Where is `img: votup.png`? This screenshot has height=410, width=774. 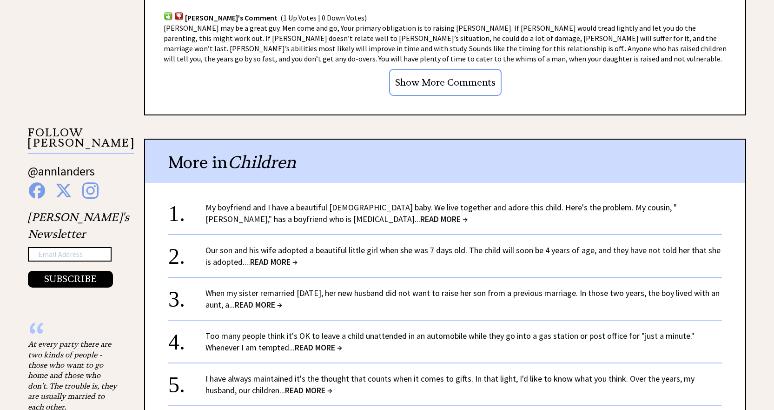 img: votup.png is located at coordinates (168, 16).